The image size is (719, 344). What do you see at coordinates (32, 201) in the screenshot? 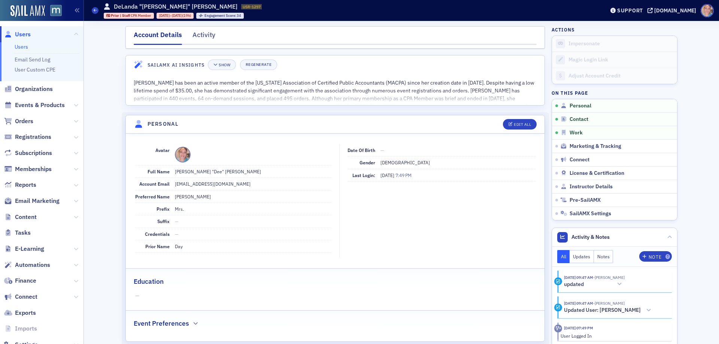
I see `a: Email Marketing` at bounding box center [32, 201].